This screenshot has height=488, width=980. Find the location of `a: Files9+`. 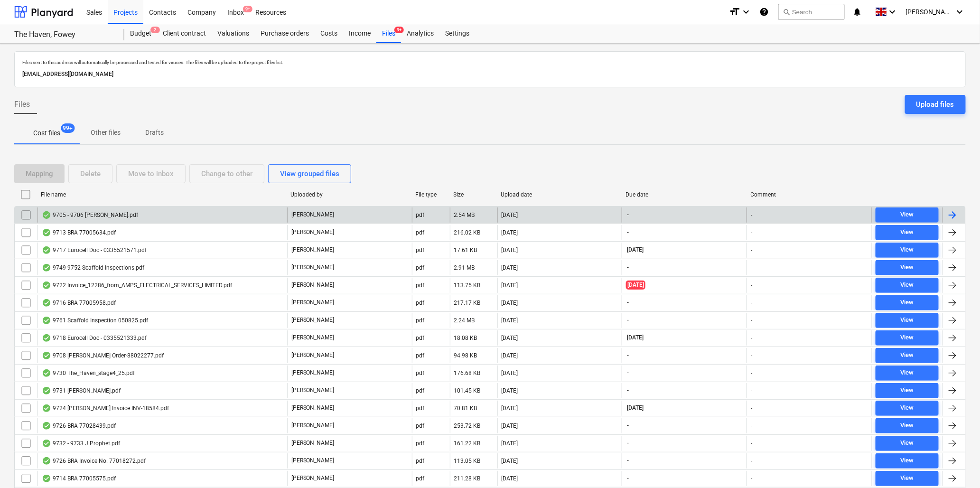

a: Files9+ is located at coordinates (389, 33).